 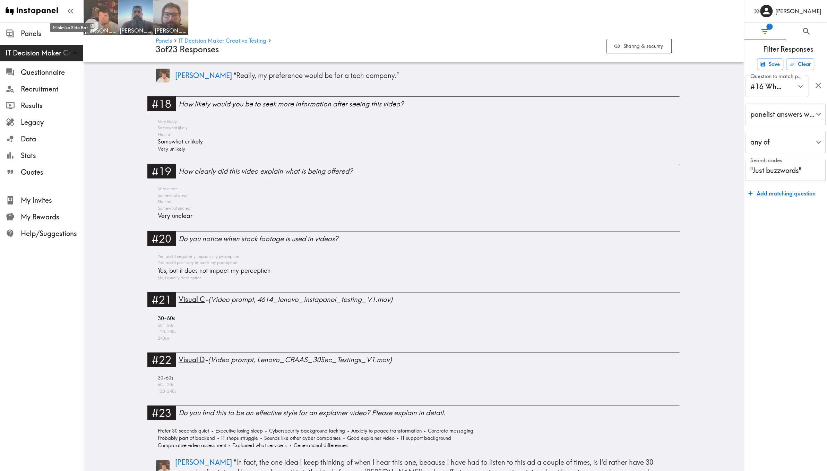 What do you see at coordinates (785, 114) in the screenshot?
I see `div: panelist answers with` at bounding box center [785, 114].